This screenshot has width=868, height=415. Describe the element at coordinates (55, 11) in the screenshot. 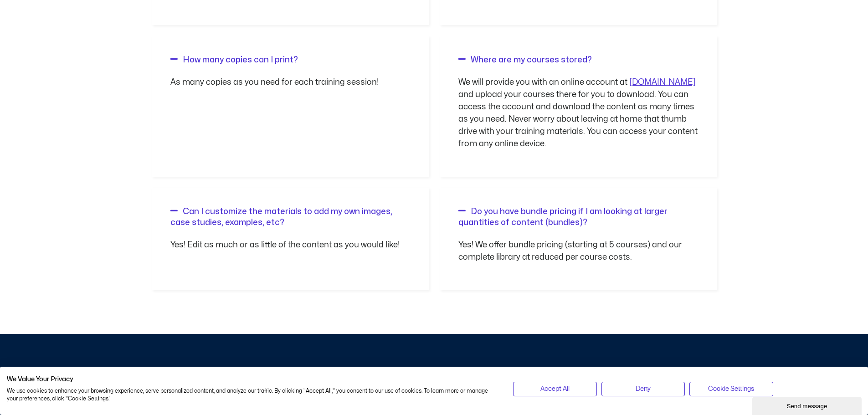

I see `div: Send message` at that location.